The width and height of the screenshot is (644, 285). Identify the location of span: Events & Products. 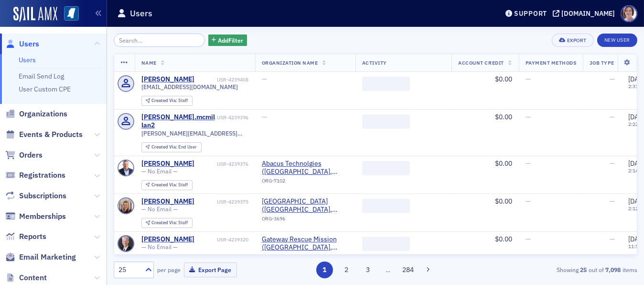
(50, 134).